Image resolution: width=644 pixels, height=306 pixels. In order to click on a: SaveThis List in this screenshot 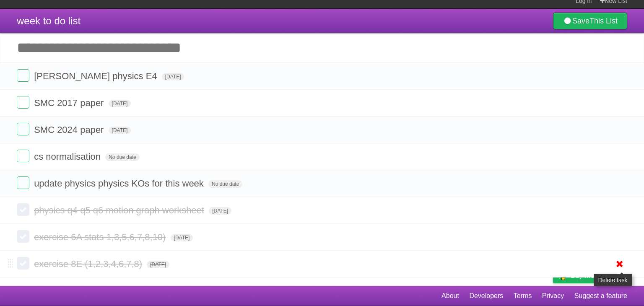, I will do `click(590, 21)`.